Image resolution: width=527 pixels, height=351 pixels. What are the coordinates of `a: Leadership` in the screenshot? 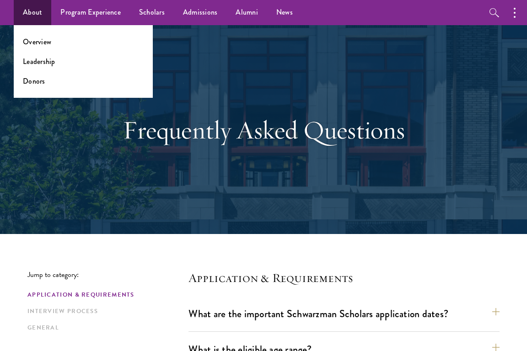 It's located at (39, 61).